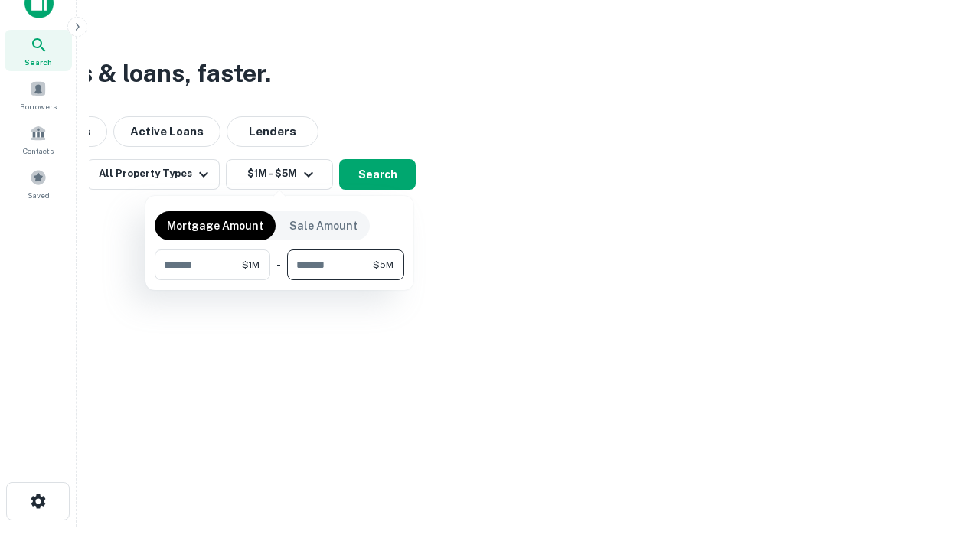 This screenshot has width=980, height=551. What do you see at coordinates (942, 465) in the screenshot?
I see `div: Chat Widget` at bounding box center [942, 465].